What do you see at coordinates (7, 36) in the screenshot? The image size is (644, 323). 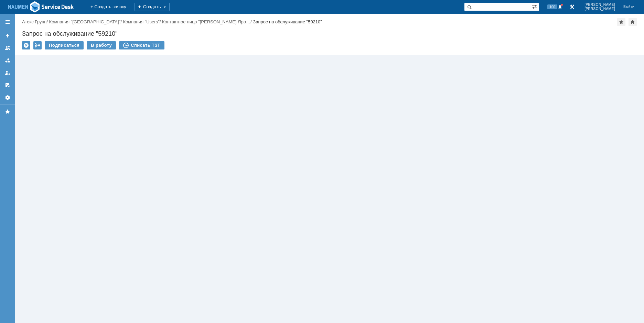 I see `a: Создать заявку` at bounding box center [7, 36].